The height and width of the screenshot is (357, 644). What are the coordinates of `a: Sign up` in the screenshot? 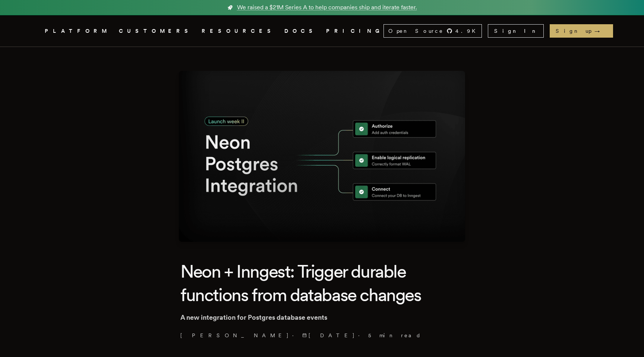 It's located at (581, 31).